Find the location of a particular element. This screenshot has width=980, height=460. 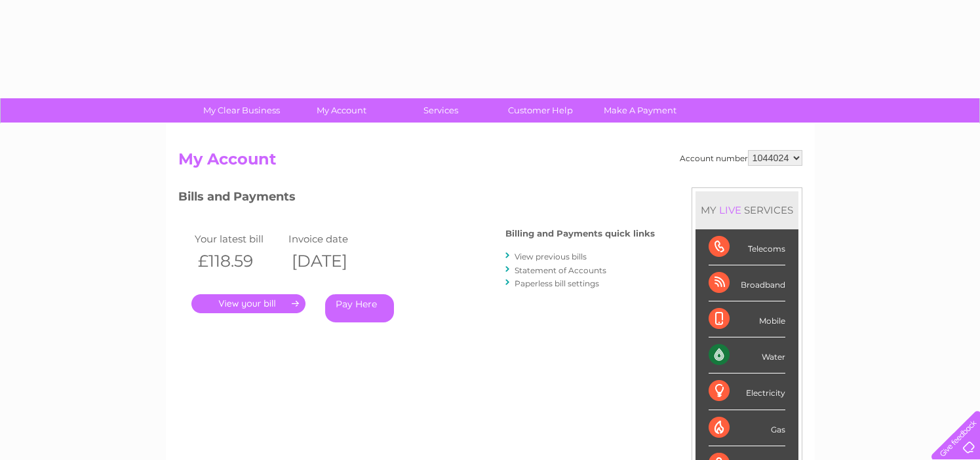

div: MY SERVICES is located at coordinates (747, 210).